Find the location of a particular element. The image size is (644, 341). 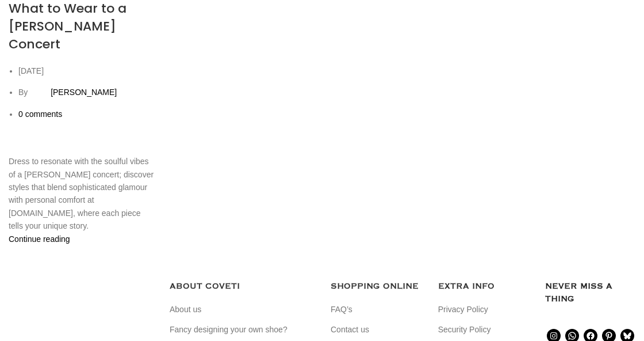

img: author-avatar is located at coordinates (39, 92).